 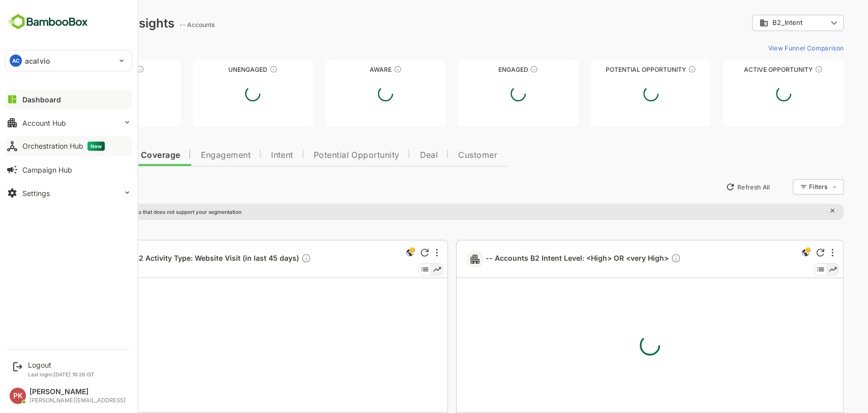 What do you see at coordinates (105, 69) in the screenshot?
I see `div: These accounts have not been engaged with for a defined time period` at bounding box center [105, 69].